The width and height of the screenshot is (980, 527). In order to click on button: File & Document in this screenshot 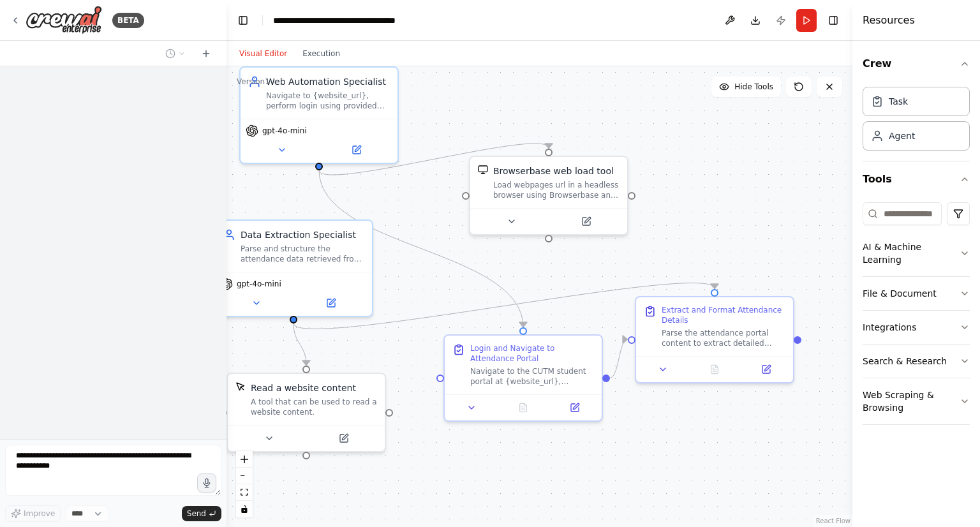, I will do `click(917, 293)`.